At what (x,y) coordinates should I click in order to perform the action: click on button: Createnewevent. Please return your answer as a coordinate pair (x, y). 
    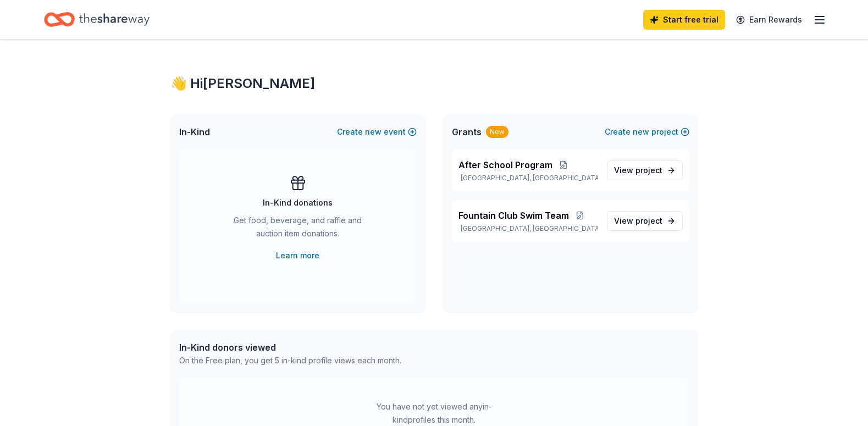
    Looking at the image, I should click on (377, 132).